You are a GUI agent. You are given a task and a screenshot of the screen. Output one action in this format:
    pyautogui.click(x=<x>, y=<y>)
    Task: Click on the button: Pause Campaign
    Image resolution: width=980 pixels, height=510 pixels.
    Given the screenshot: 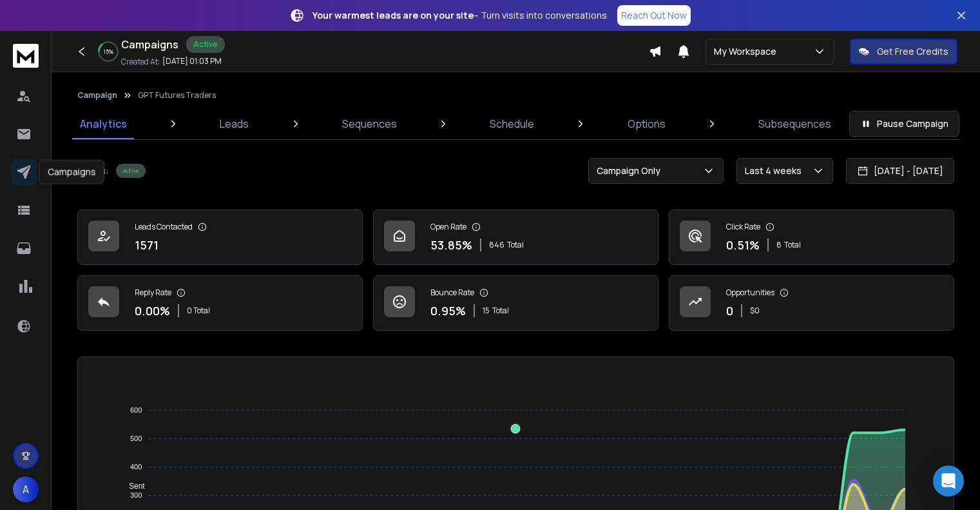 What is the action you would take?
    pyautogui.click(x=904, y=124)
    